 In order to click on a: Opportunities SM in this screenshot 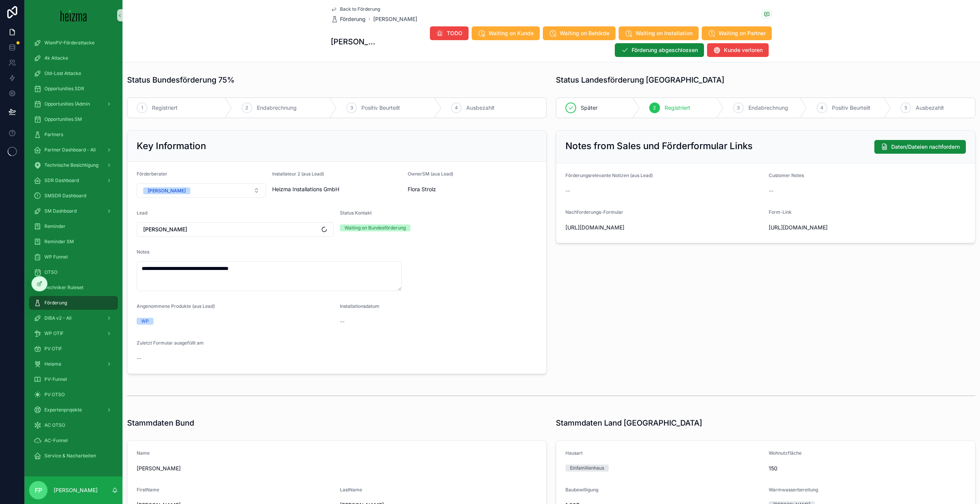, I will do `click(74, 120)`.